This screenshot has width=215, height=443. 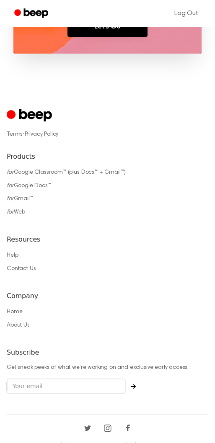 What do you see at coordinates (16, 212) in the screenshot?
I see `a: forWeb` at bounding box center [16, 212].